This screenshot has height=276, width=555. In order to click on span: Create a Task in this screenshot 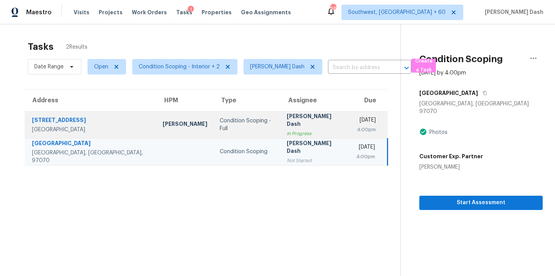, I will do `click(424, 66)`.